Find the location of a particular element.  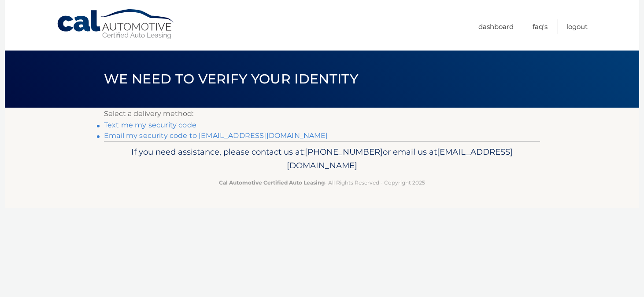

a: Cal Automotive is located at coordinates (116, 24).